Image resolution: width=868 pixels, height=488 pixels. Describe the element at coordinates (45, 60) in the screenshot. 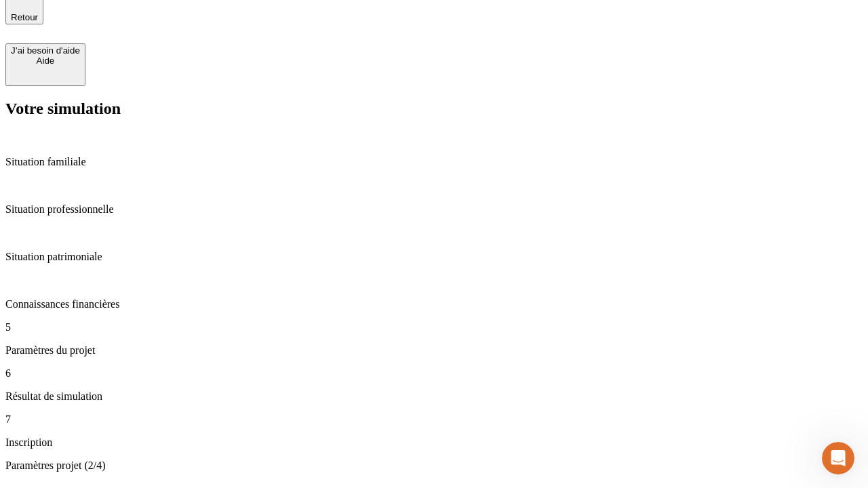

I see `div: Aide` at that location.